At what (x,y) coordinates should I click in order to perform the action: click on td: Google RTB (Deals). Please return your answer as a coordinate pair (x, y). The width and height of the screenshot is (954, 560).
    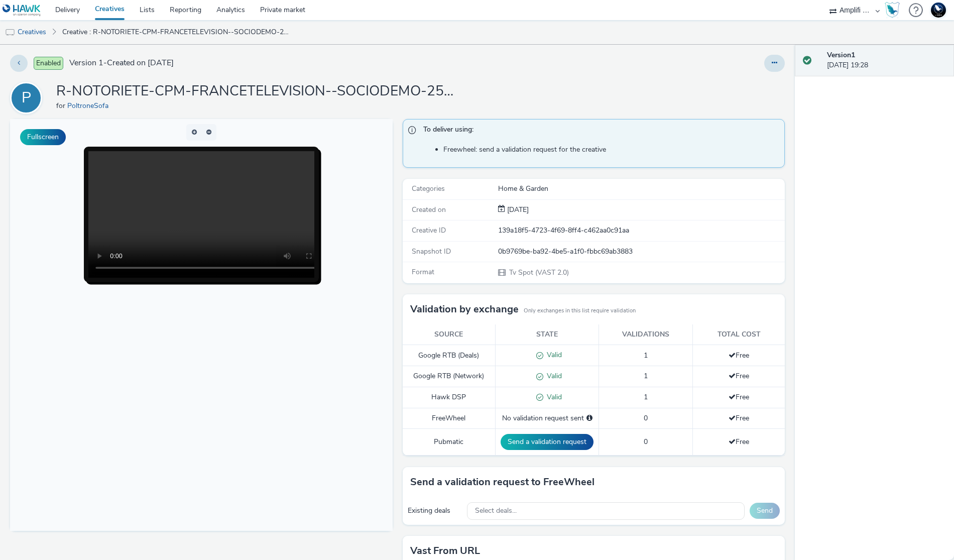
    Looking at the image, I should click on (449, 355).